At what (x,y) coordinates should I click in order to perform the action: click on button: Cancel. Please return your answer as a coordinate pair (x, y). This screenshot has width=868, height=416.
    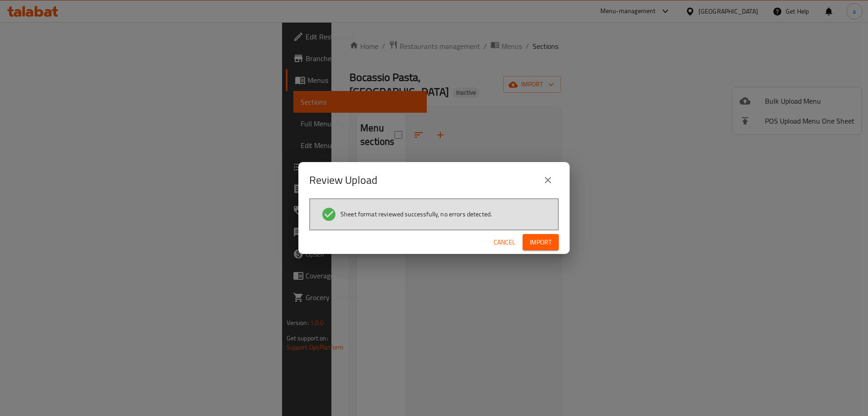
    Looking at the image, I should click on (505, 242).